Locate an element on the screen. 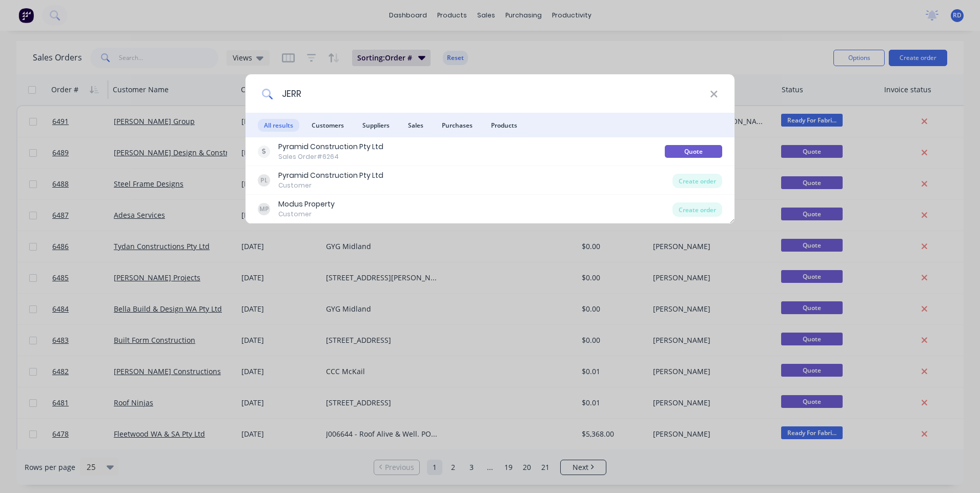  span: Suppliers is located at coordinates (376, 125).